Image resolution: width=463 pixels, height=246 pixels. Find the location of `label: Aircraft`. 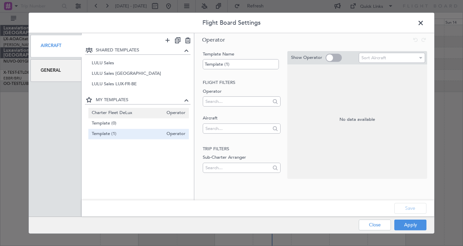

label: Aircraft is located at coordinates (241, 118).